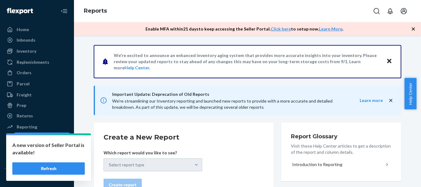 This screenshot has height=187, width=421. What do you see at coordinates (26, 51) in the screenshot?
I see `div: Inventory` at bounding box center [26, 51].